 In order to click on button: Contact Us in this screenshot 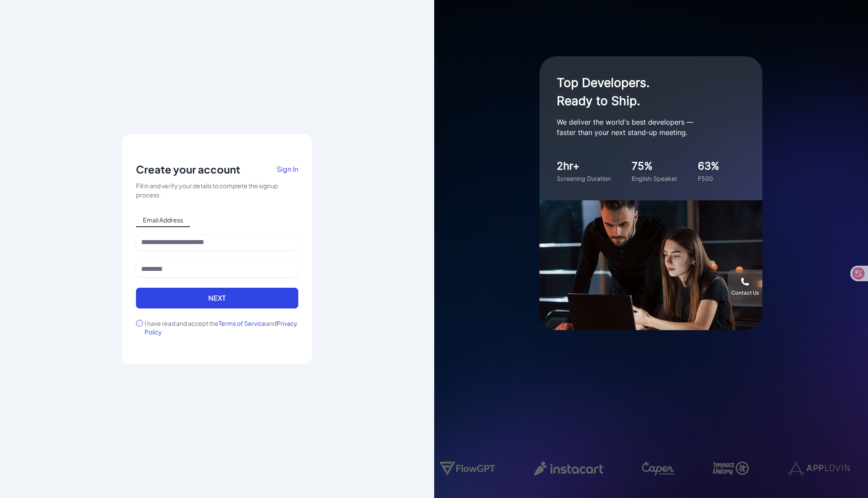, I will do `click(745, 287)`.